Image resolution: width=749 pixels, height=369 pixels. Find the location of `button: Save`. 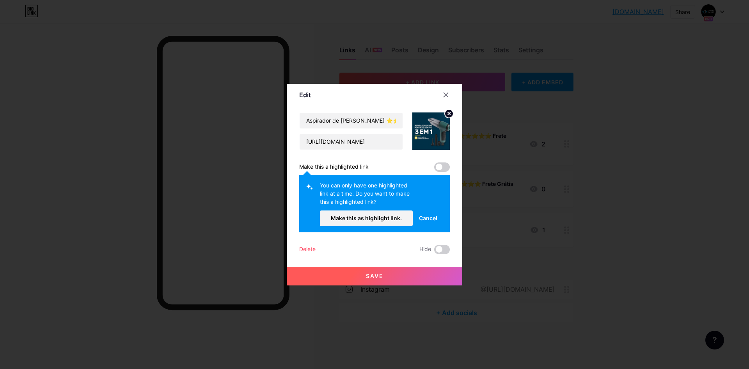

button: Save is located at coordinates (375, 276).